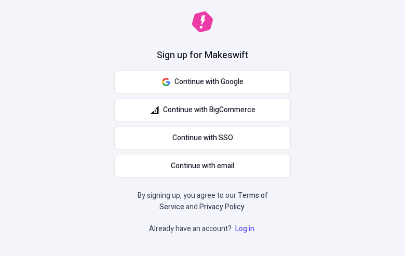 This screenshot has width=405, height=256. What do you see at coordinates (209, 82) in the screenshot?
I see `span: Continue with Google` at bounding box center [209, 82].